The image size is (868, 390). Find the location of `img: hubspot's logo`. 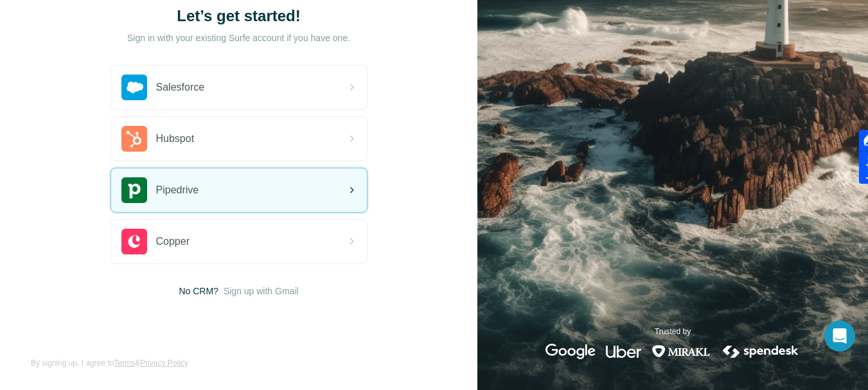

img: hubspot's logo is located at coordinates (135, 139).